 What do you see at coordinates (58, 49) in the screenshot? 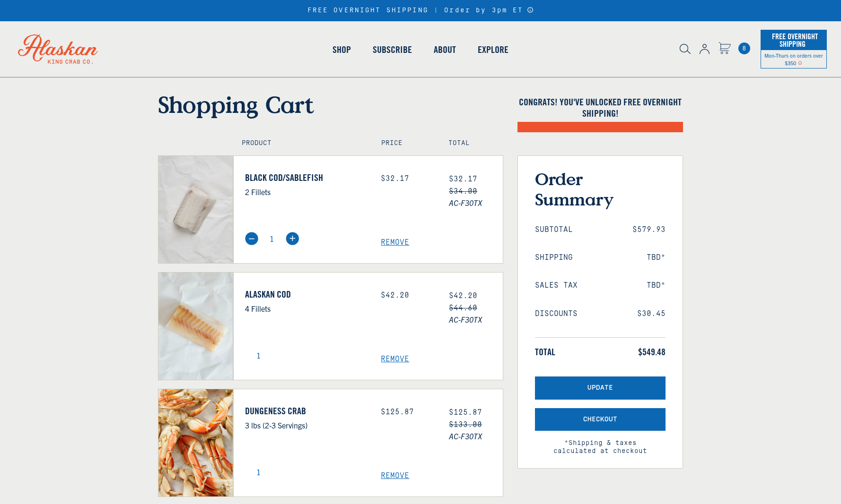
I see `img: Alaskan King Crab Co. logo` at bounding box center [58, 49].